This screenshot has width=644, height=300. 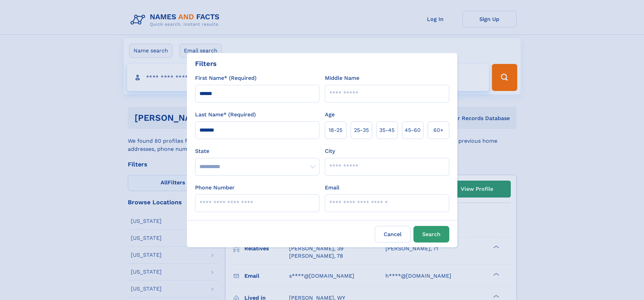 What do you see at coordinates (226, 115) in the screenshot?
I see `label: Last Name* (Required)` at bounding box center [226, 115].